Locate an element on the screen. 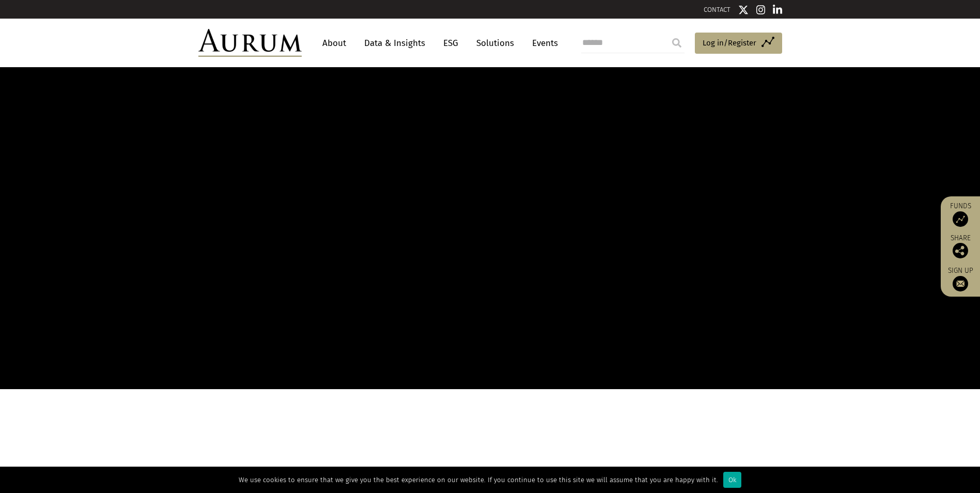 The height and width of the screenshot is (493, 980). img: Linkedin icon is located at coordinates (777, 10).